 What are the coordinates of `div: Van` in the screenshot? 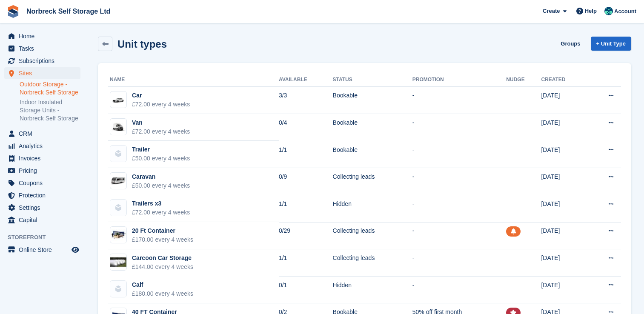 It's located at (161, 123).